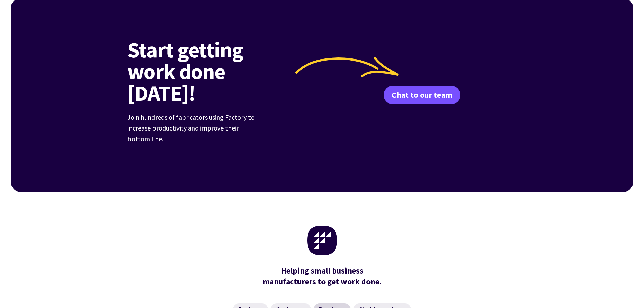  Describe the element at coordinates (322, 276) in the screenshot. I see `div: manufacturers to get work done.` at that location.